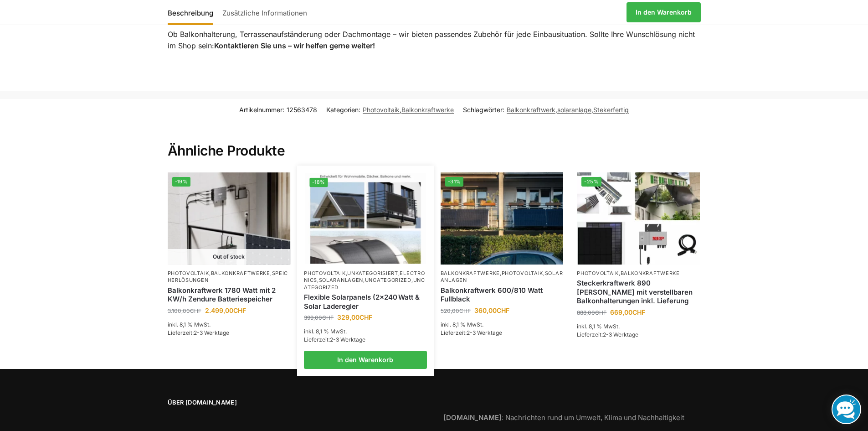 The height and width of the screenshot is (431, 868). What do you see at coordinates (229, 294) in the screenshot?
I see `a: Balkonkraftwerk 1780 Watt mit 2 KW/h Zendure Batteriespeicher` at bounding box center [229, 294].